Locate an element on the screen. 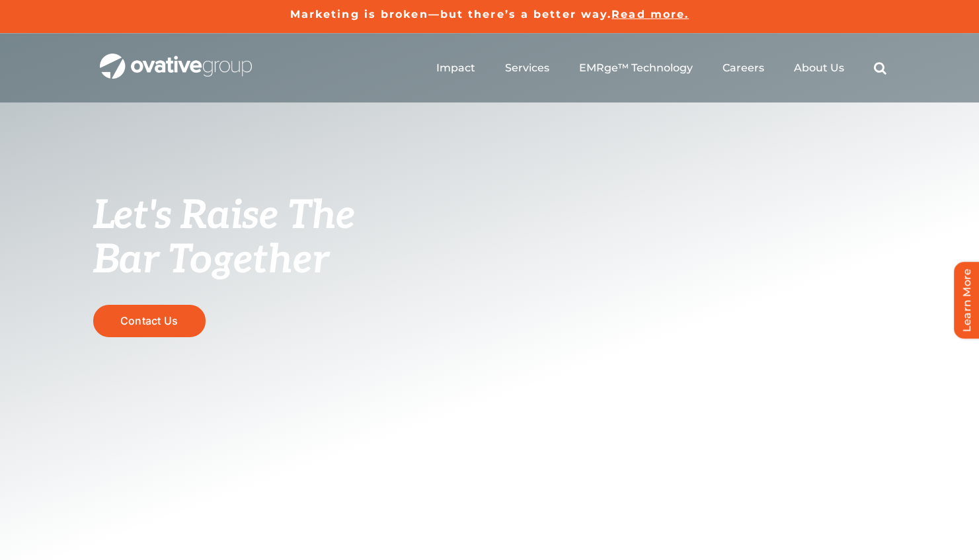 The width and height of the screenshot is (979, 560). a: Contact Us is located at coordinates (150, 320).